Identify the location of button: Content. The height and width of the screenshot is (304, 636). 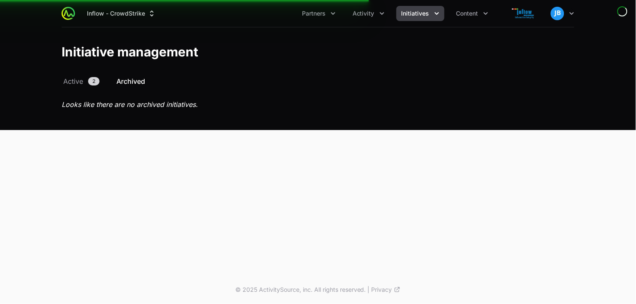
(472, 13).